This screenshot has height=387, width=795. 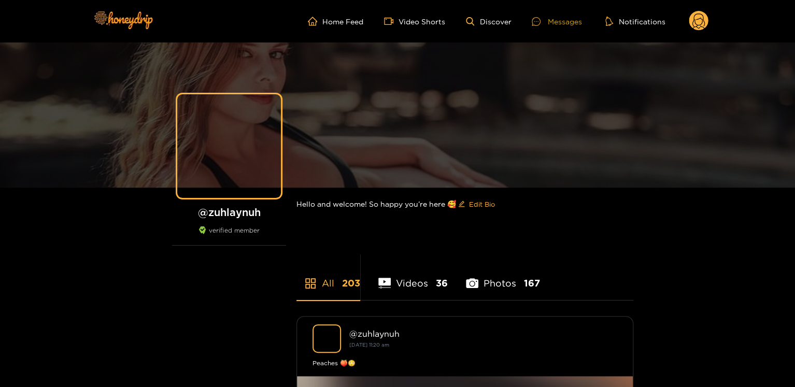 I want to click on li: Photos, so click(x=503, y=277).